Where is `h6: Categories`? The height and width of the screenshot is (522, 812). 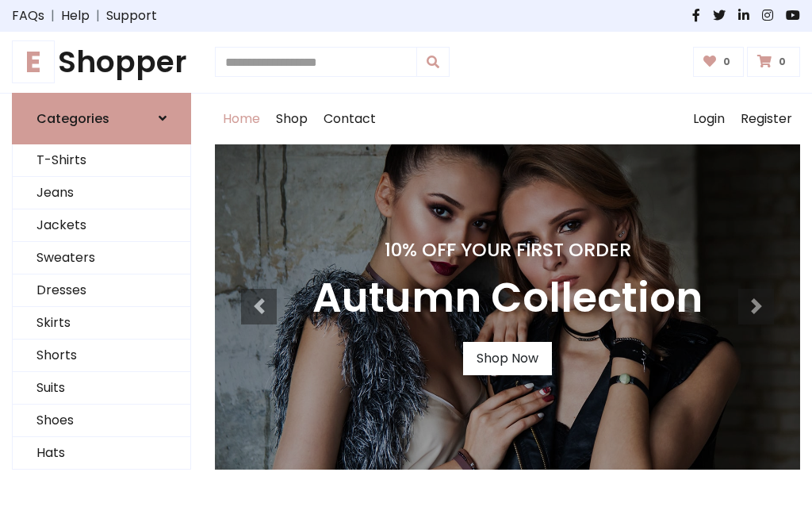 h6: Categories is located at coordinates (73, 118).